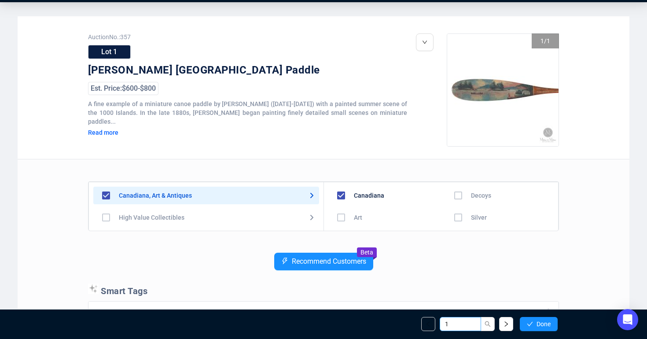 This screenshot has width=647, height=339. I want to click on button: Done, so click(538, 324).